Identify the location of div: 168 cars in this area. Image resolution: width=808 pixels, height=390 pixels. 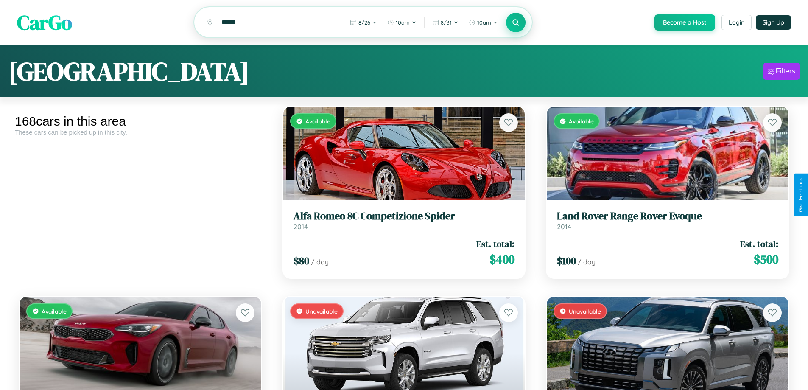
(140, 121).